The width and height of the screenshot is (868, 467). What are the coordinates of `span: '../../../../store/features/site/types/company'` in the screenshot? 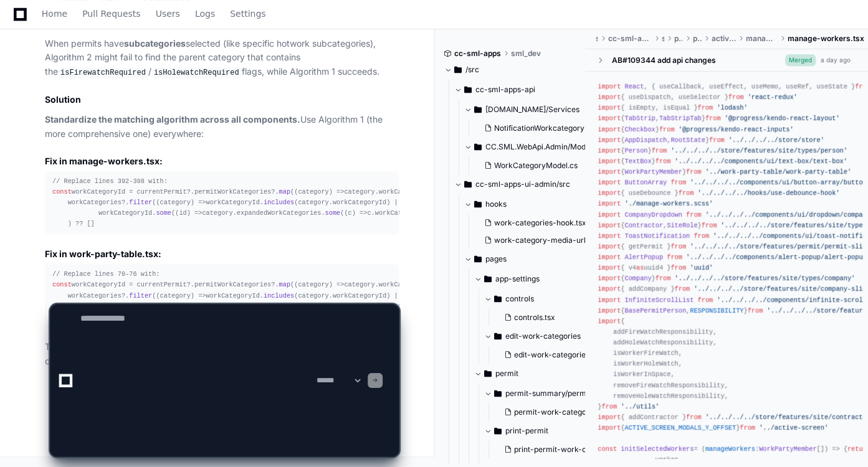 It's located at (765, 279).